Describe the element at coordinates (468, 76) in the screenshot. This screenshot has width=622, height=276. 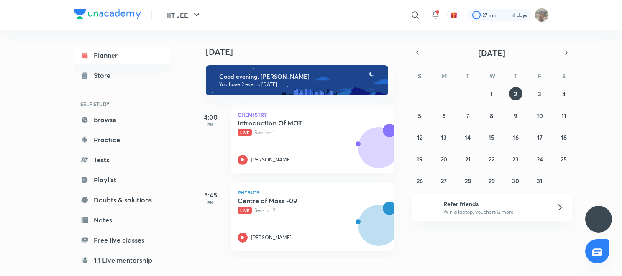
I see `abbr: Tuesday` at that location.